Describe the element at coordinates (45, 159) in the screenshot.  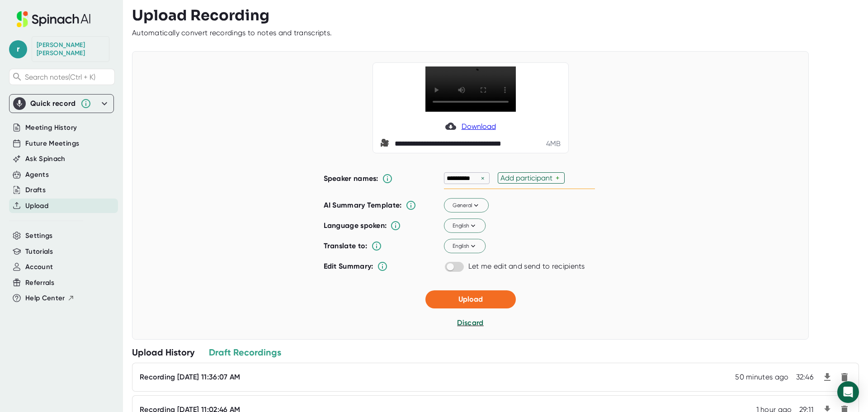
I see `button: Ask Spinach` at that location.